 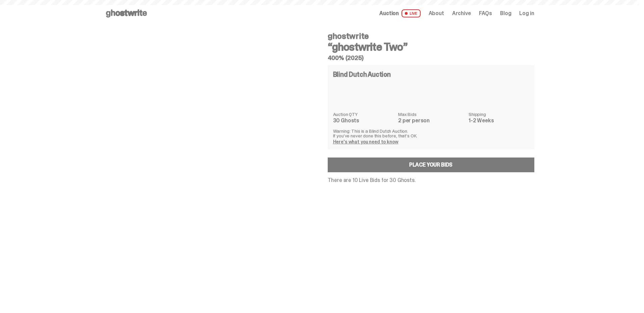 I want to click on h4: Blind Dutch Auction, so click(x=362, y=74).